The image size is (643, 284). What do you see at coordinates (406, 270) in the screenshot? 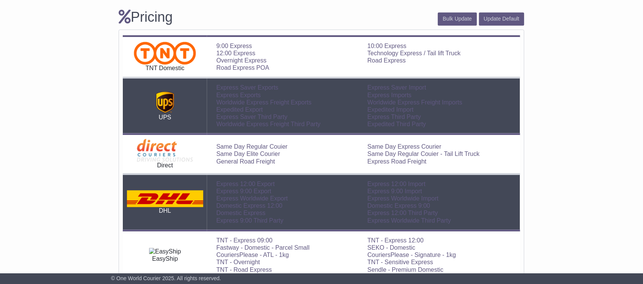
I see `a: Sendle - Premium Domestic` at bounding box center [406, 270].